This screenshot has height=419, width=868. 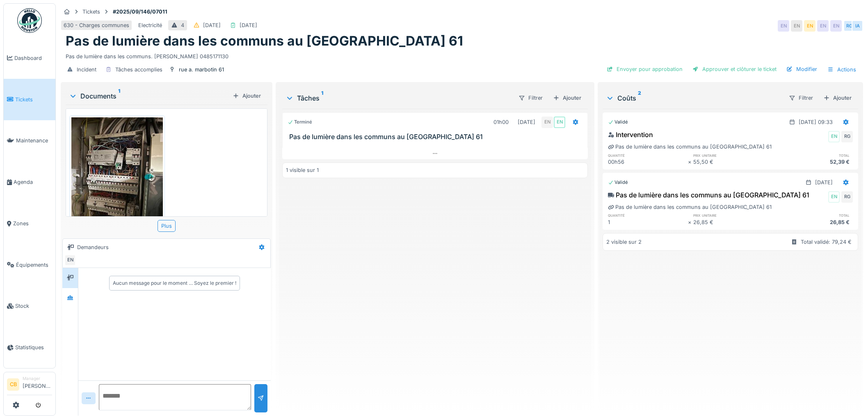 I want to click on div: Tâches accomplies, so click(x=139, y=69).